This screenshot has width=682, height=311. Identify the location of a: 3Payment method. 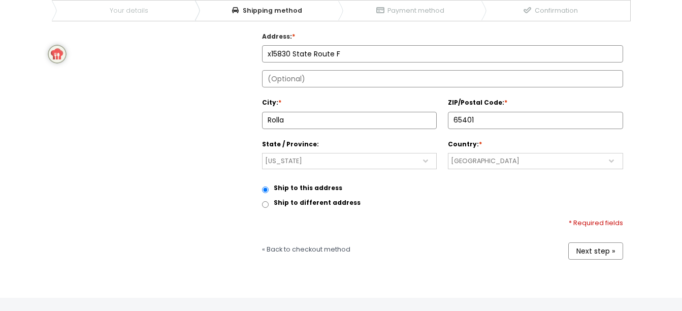
(410, 11).